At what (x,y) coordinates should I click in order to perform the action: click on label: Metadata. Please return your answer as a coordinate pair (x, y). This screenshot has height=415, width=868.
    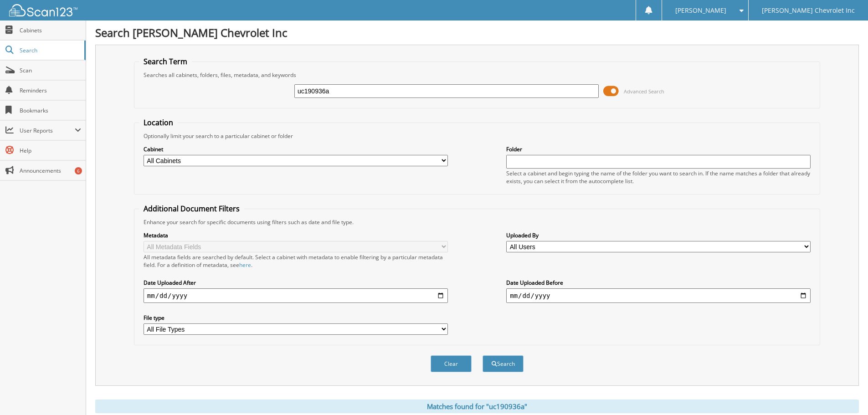
    Looking at the image, I should click on (296, 235).